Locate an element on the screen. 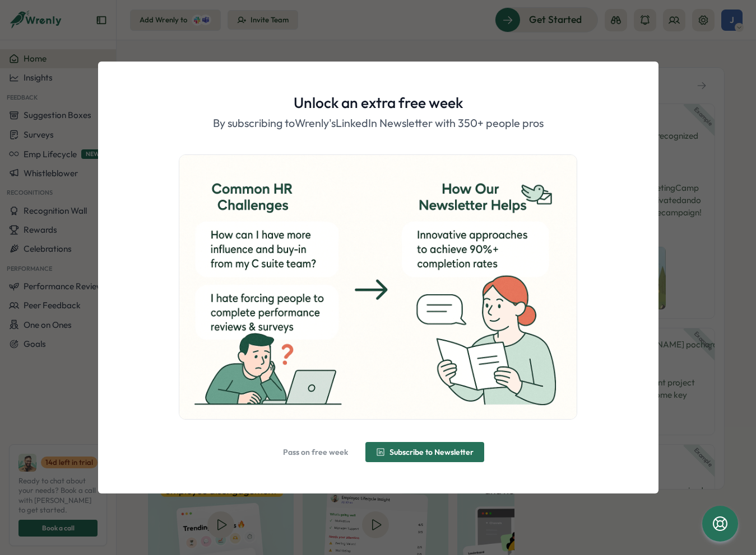 The height and width of the screenshot is (555, 756). span: Subscribe to Newsletter is located at coordinates (431, 452).